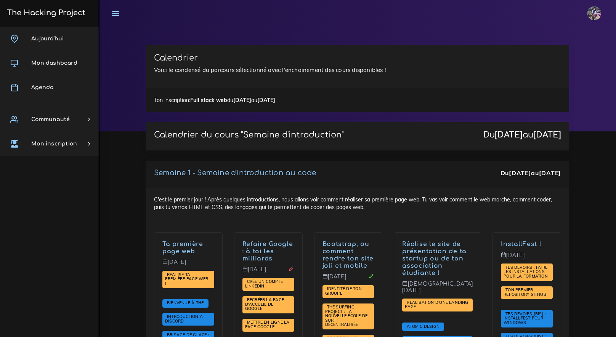 This screenshot has width=616, height=337. Describe the element at coordinates (524, 319) in the screenshot. I see `a: Tes devoirs (bis) : Installfest pour Windows` at that location.